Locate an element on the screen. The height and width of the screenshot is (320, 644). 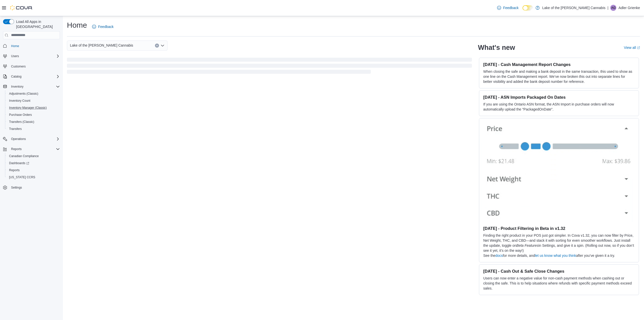
p: Finding the right product in your POS just got simpler. In Cova v1.32, you can now filter by Pric... is located at coordinates (559, 242).